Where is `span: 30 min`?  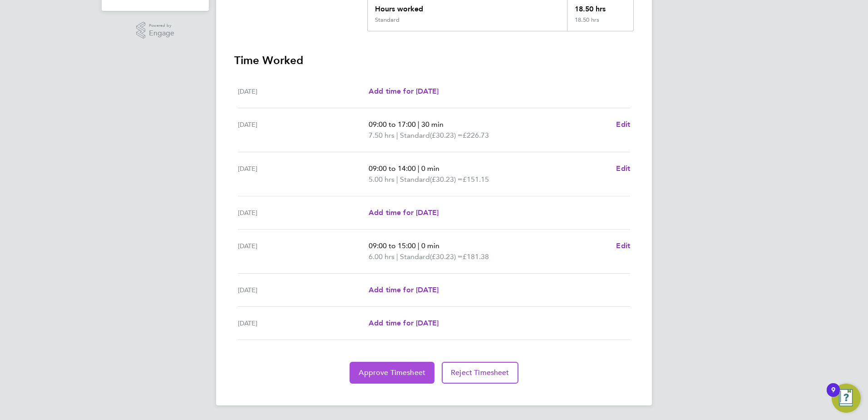 span: 30 min is located at coordinates (432, 124).